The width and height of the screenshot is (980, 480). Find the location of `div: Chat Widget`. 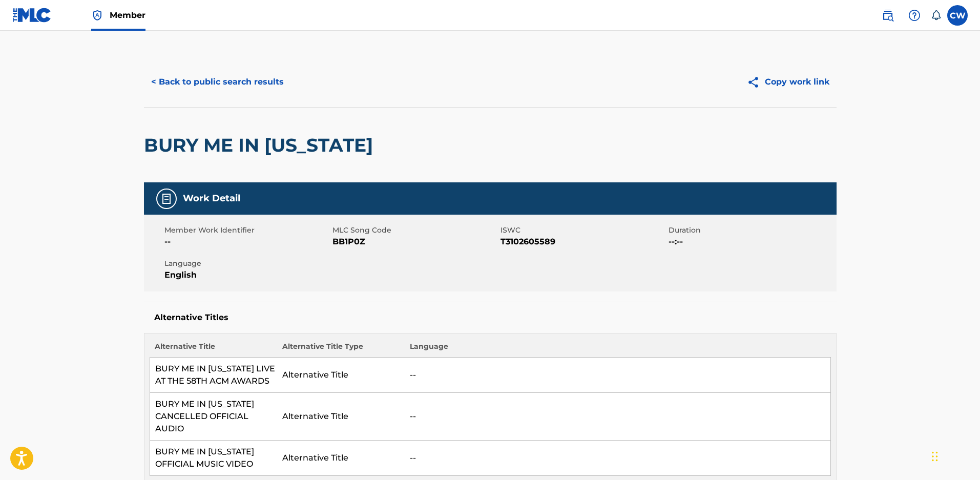

div: Chat Widget is located at coordinates (955, 455).